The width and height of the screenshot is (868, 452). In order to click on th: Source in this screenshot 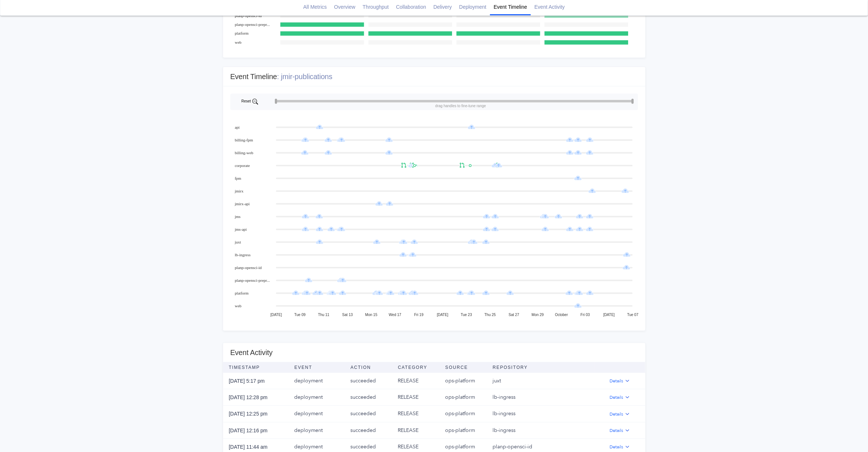, I will do `click(464, 368)`.